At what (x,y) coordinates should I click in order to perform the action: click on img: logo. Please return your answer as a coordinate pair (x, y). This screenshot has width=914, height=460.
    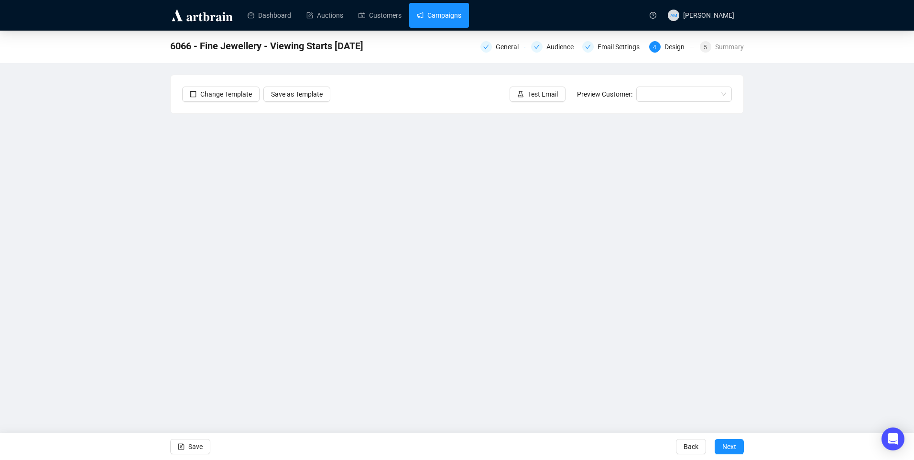
    Looking at the image, I should click on (202, 15).